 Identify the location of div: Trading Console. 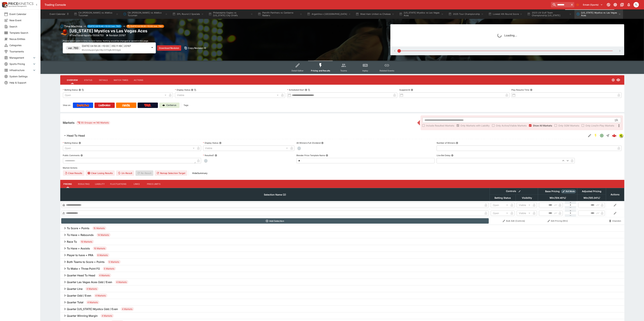
(297, 5).